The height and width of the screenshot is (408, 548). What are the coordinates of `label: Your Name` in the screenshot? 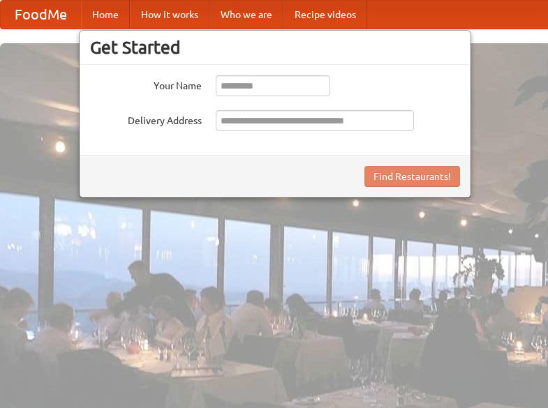 It's located at (146, 84).